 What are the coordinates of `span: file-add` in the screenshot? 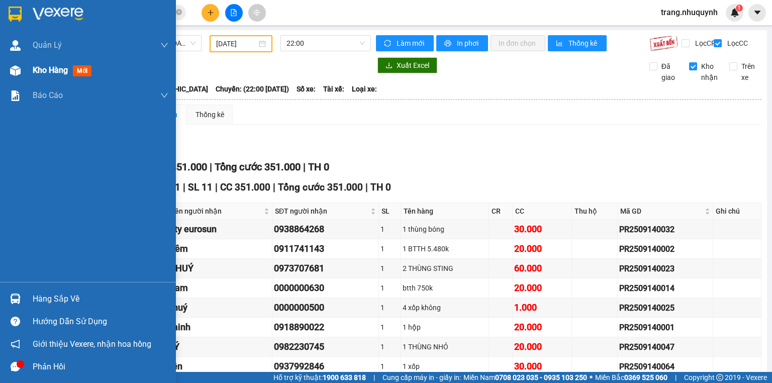 It's located at (234, 13).